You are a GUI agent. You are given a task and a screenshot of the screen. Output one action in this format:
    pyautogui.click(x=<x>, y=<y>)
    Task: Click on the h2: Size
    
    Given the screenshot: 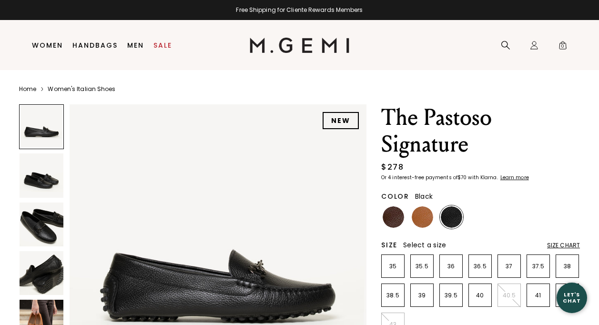 What is the action you would take?
    pyautogui.click(x=389, y=245)
    